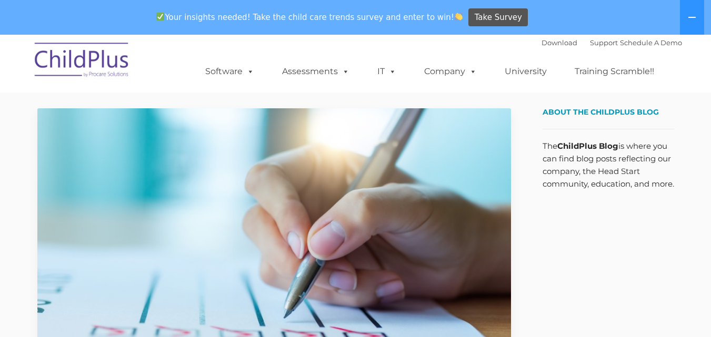 This screenshot has width=711, height=337. I want to click on a: Schedule A Demo, so click(651, 43).